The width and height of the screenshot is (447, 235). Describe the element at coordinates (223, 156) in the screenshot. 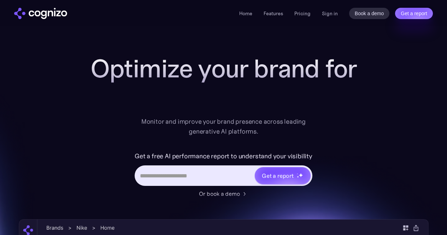

I see `label: Get a free AI performance report to understand your visibility` at that location.